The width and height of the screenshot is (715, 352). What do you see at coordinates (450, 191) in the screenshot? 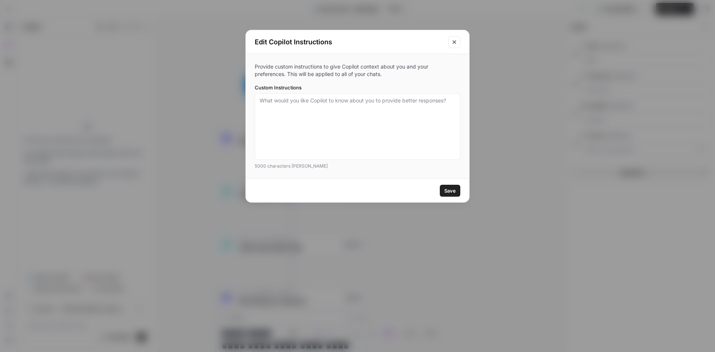
I see `button: Save` at bounding box center [450, 191].